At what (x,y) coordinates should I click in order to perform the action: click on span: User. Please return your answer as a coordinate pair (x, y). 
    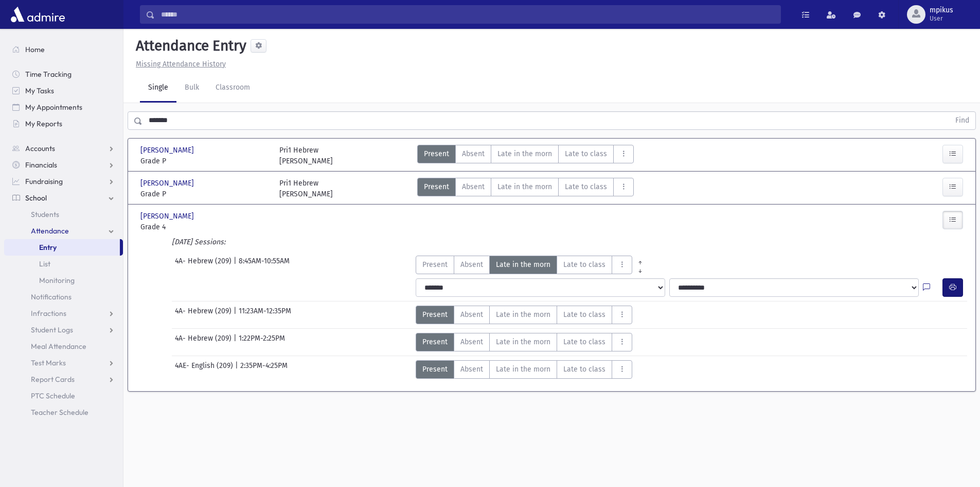
    Looking at the image, I should click on (941, 18).